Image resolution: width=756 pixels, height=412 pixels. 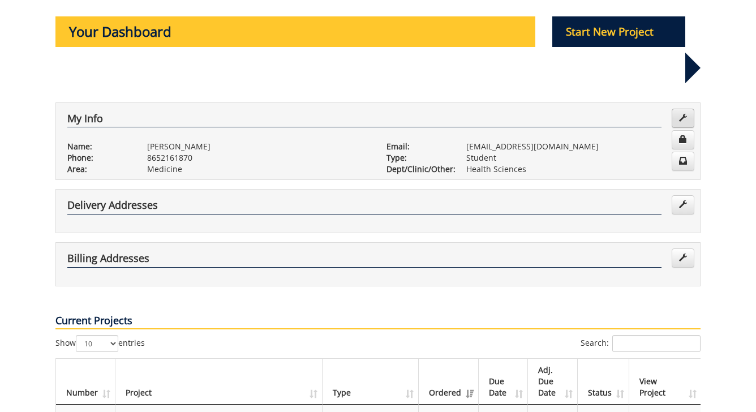 What do you see at coordinates (258, 169) in the screenshot?
I see `p: Medicine` at bounding box center [258, 169].